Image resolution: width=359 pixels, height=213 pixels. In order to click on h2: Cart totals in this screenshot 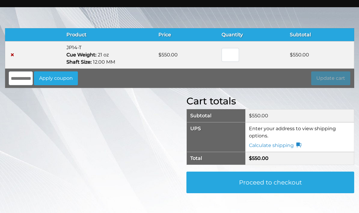, I will do `click(270, 101)`.